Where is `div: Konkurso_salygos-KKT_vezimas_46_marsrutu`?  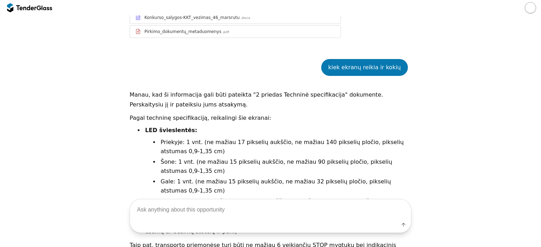
div: Konkurso_salygos-KKT_vezimas_46_marsrutu is located at coordinates (192, 18).